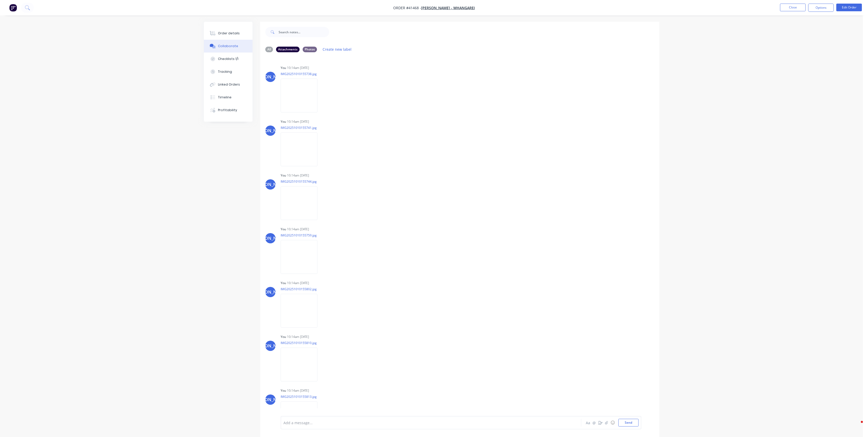 Image resolution: width=868 pixels, height=437 pixels. Describe the element at coordinates (228, 59) in the screenshot. I see `div: Checklists 1/1` at that location.